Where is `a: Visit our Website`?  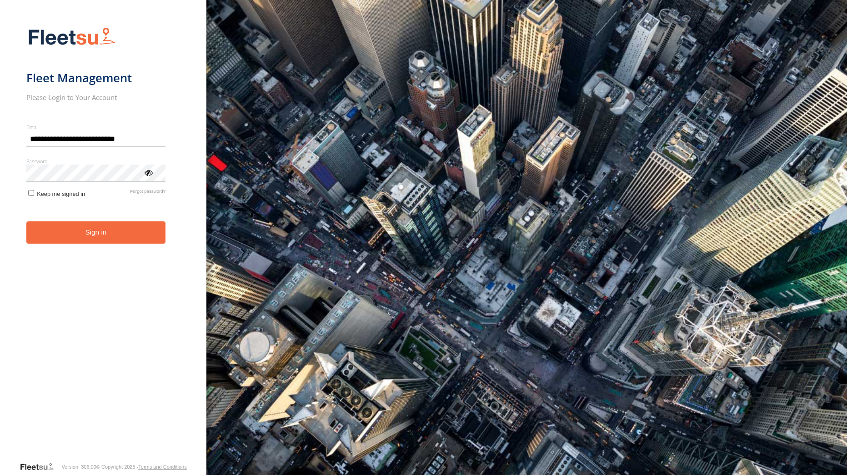
a: Visit our Website is located at coordinates (40, 467).